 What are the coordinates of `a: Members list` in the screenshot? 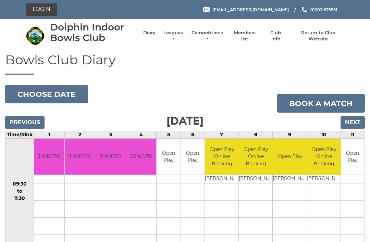 It's located at (244, 36).